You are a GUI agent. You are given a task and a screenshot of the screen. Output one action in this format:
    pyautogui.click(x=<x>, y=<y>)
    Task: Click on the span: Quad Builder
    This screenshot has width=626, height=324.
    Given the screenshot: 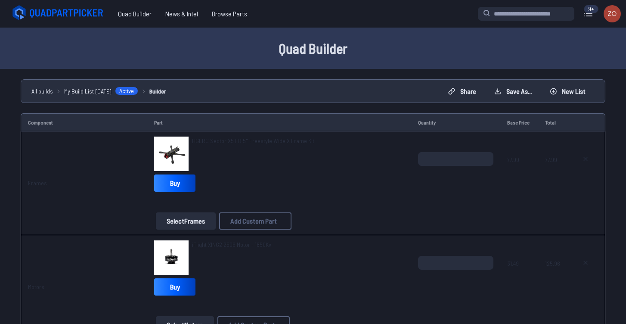 What is the action you would take?
    pyautogui.click(x=135, y=14)
    